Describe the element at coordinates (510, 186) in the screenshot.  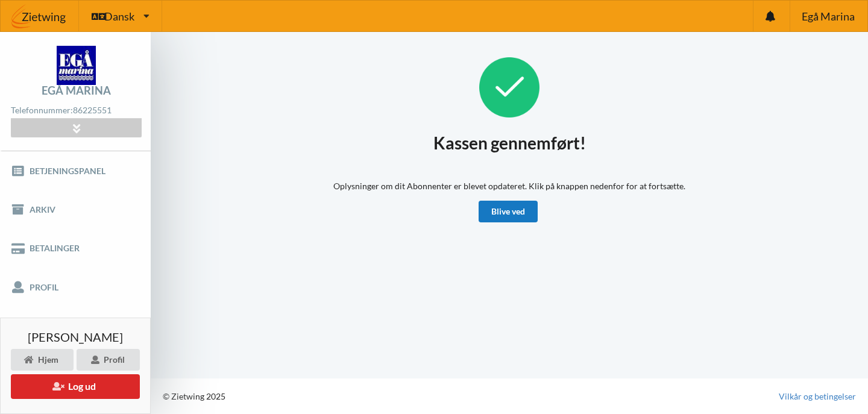
I see `p: Oplysninger om dit Abonnenter er blevet opdateret. Klik på knappen nedenfor for at fortsætte.` at that location.